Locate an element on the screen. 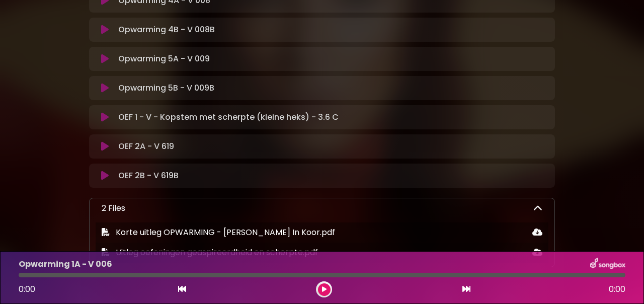  p: Opwarming 4B - V 008B is located at coordinates (167, 30).